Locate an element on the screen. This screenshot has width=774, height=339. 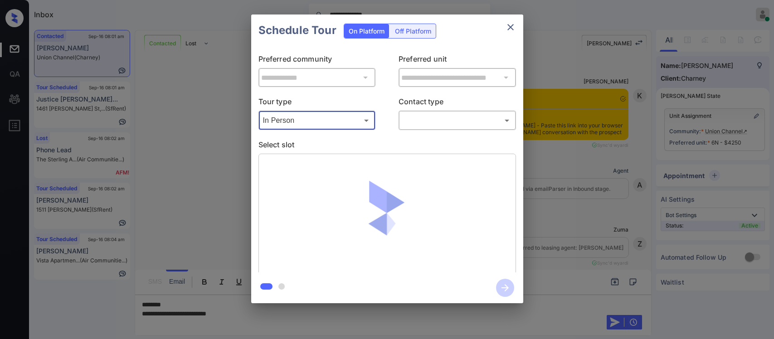
p: Preferred community is located at coordinates (317, 61).